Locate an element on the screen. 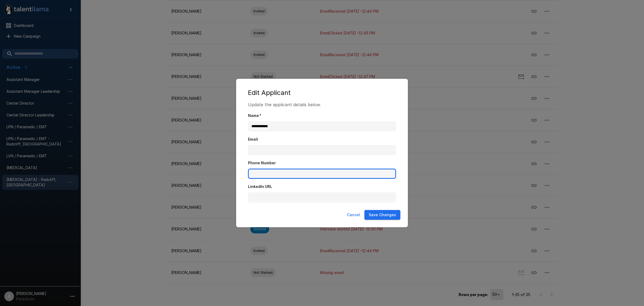  button: Save Changes is located at coordinates (382, 215).